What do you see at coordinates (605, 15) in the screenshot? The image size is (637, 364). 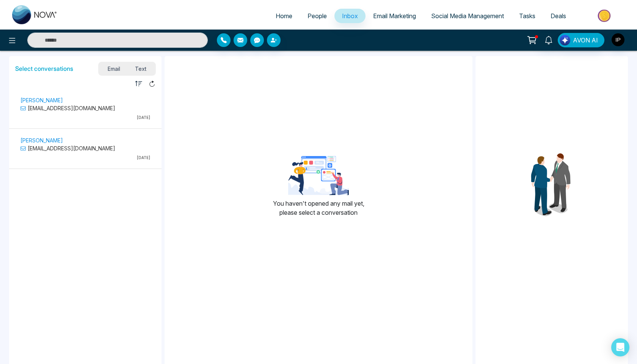 I see `img: Market-place.gif` at bounding box center [605, 15].